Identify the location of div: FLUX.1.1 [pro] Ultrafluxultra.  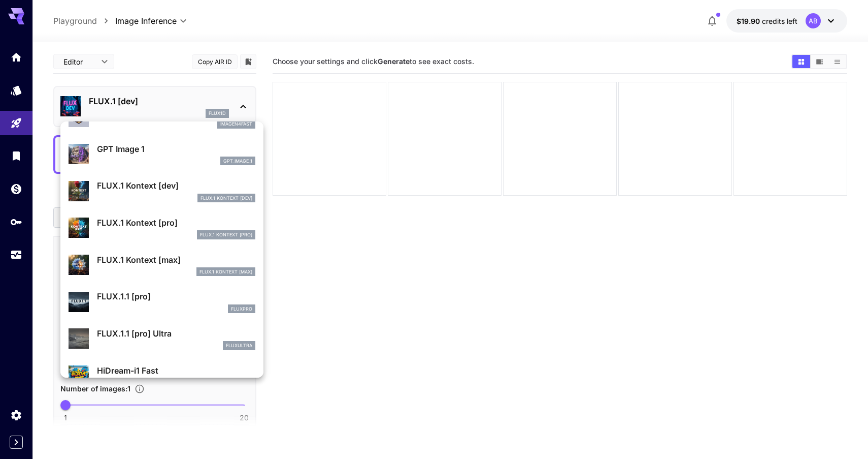
(162, 338).